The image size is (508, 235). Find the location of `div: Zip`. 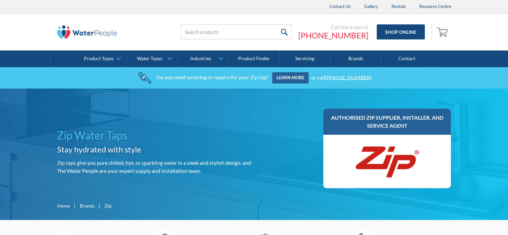

div: Zip is located at coordinates (108, 205).